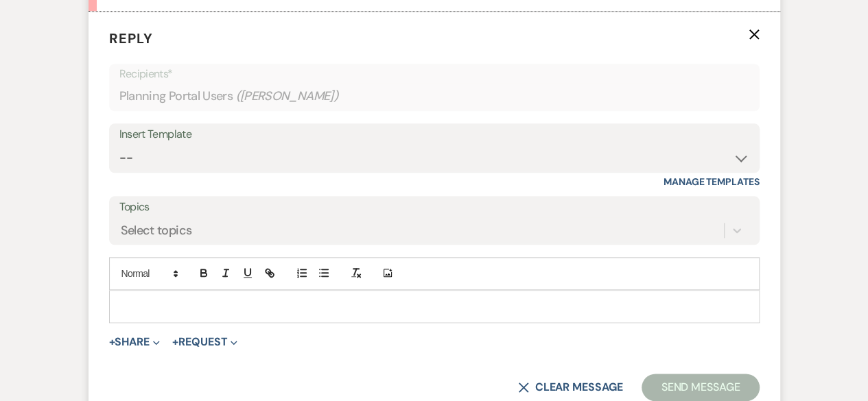  Describe the element at coordinates (434, 74) in the screenshot. I see `p: Recipients*` at that location.